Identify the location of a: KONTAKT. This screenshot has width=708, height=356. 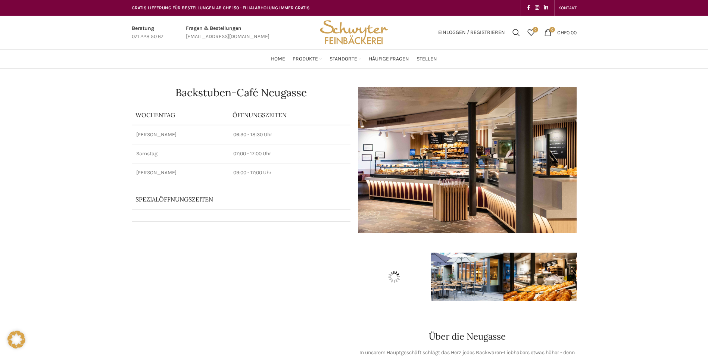
(567, 8).